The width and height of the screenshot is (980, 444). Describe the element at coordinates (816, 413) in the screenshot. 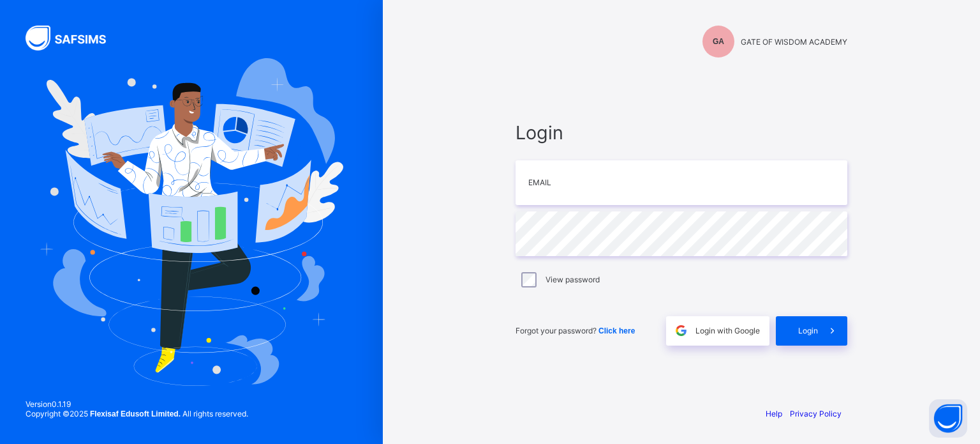

I see `a: Privacy Policy` at that location.